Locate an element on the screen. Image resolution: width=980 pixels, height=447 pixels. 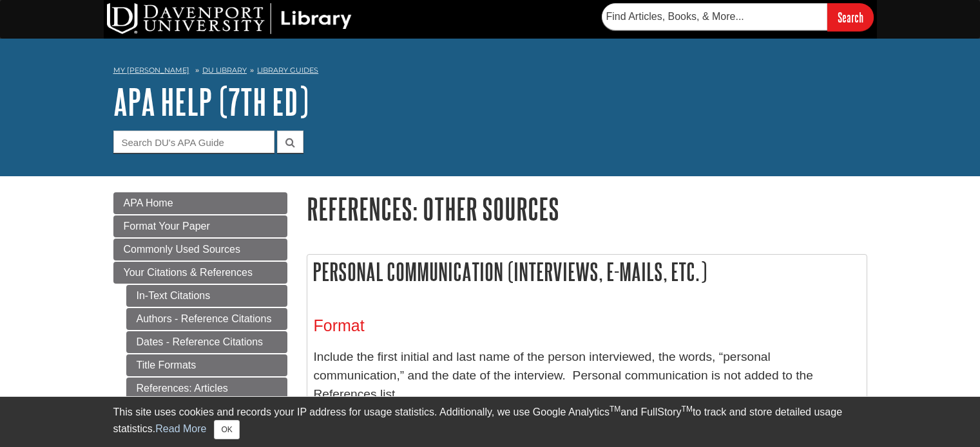
p: Include the first initial and last name of the person interviewed, the words, “personal communica... is located at coordinates (587, 376).